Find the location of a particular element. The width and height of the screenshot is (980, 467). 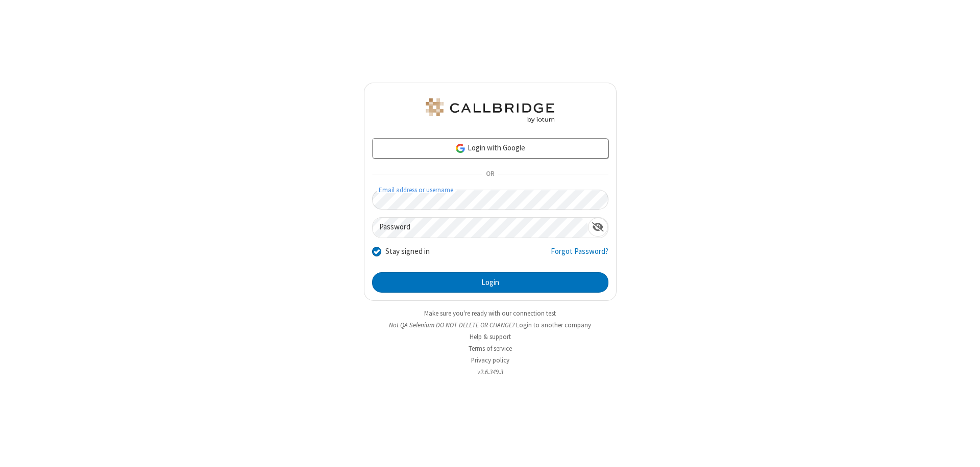

a: Help & support is located at coordinates (490, 336).